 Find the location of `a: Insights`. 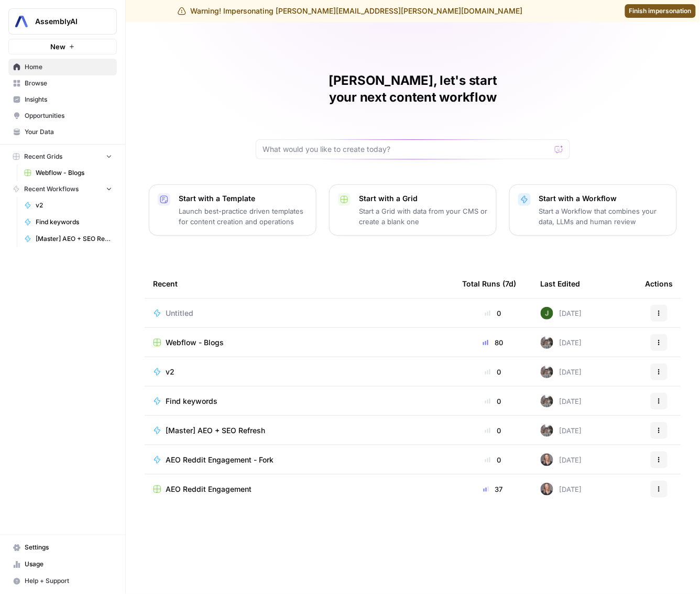

a: Insights is located at coordinates (62, 100).